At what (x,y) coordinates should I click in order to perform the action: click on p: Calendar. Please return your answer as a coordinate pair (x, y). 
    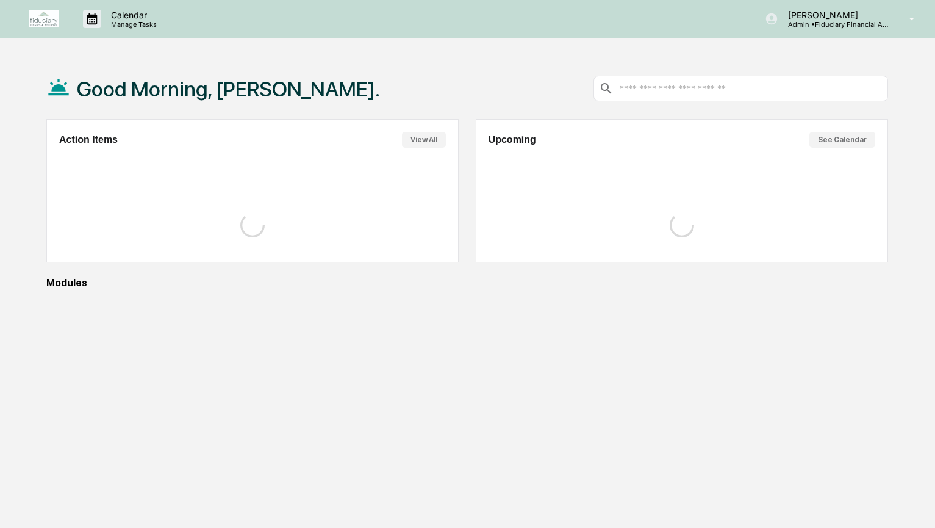
    Looking at the image, I should click on (132, 15).